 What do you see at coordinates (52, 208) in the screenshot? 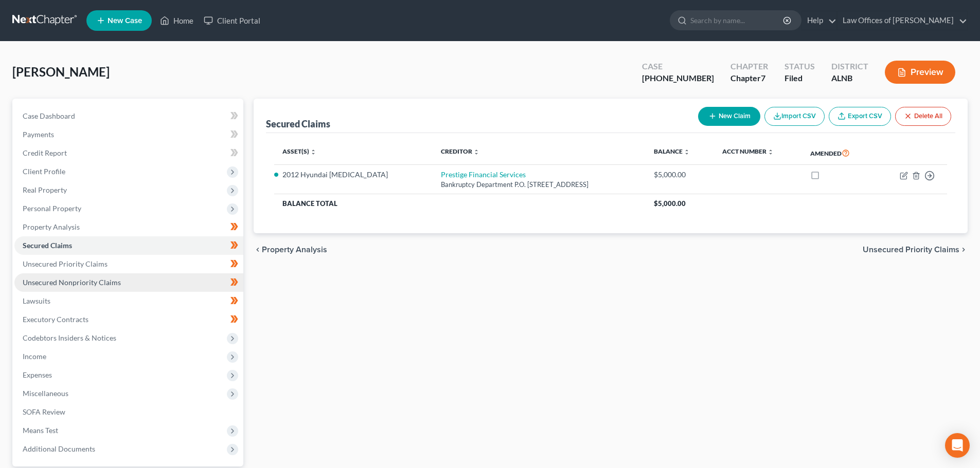
I see `span: Personal Property` at bounding box center [52, 208].